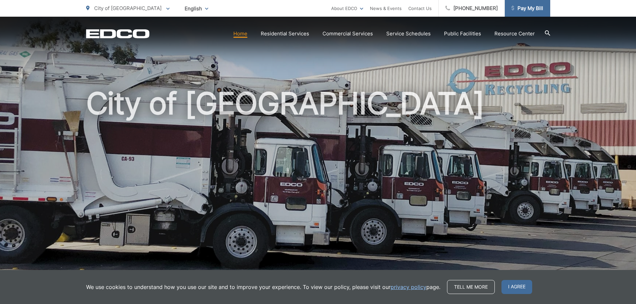  I want to click on a: Contact Us, so click(420, 8).